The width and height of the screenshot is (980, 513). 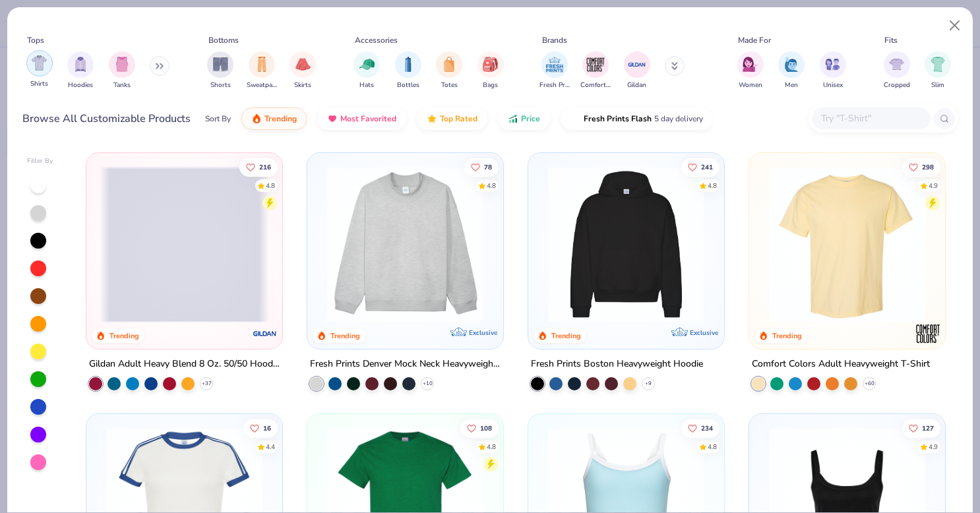 What do you see at coordinates (488, 167) in the screenshot?
I see `span: 78` at bounding box center [488, 167].